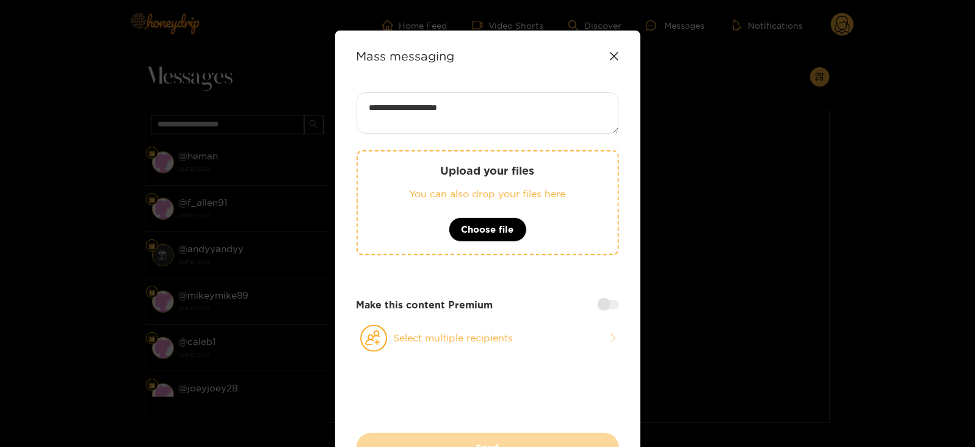  Describe the element at coordinates (488, 230) in the screenshot. I see `button: Choose file` at that location.